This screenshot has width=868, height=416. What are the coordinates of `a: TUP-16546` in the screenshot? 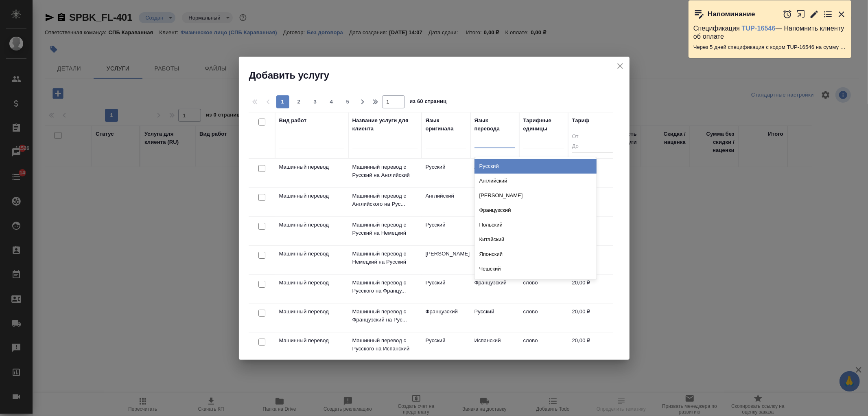 It's located at (758, 28).